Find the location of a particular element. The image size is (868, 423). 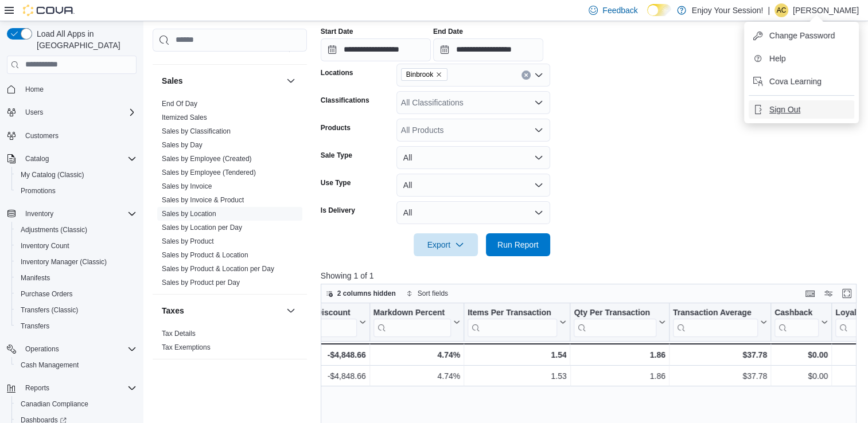

span: Tax Details is located at coordinates (178, 334).